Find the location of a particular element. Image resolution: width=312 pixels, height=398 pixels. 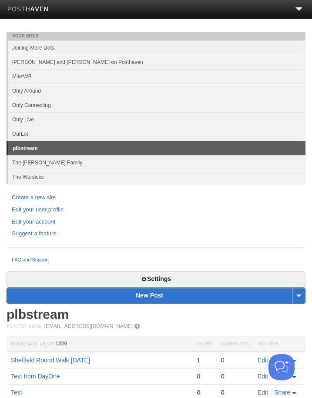

a: Edit your account is located at coordinates (156, 222).